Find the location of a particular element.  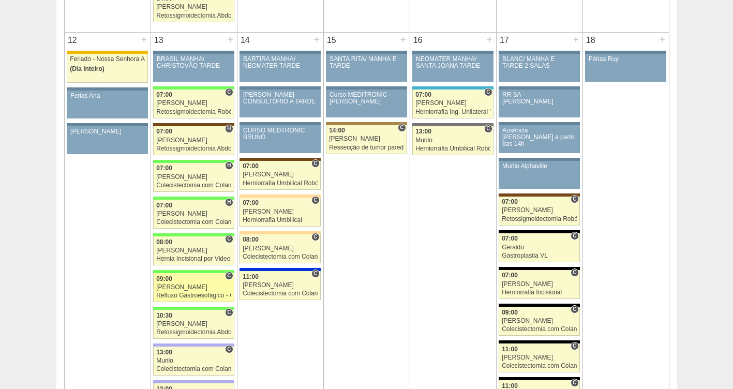

div: Ressecção de tumor parede abdominal pélvica is located at coordinates (366, 148).